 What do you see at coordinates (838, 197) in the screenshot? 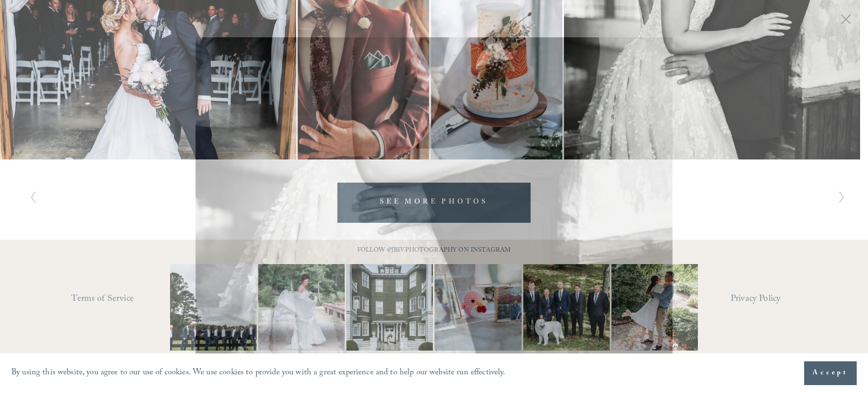
I see `button: Next Slide` at bounding box center [838, 197].